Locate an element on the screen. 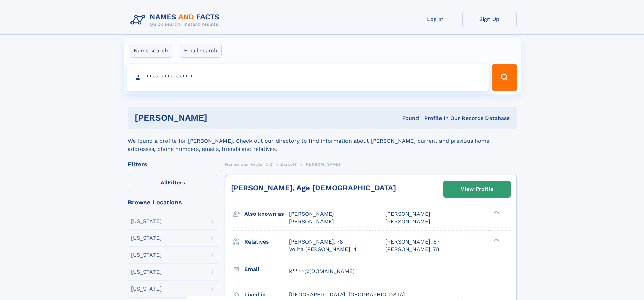  a: Names and Facts is located at coordinates (244, 164).